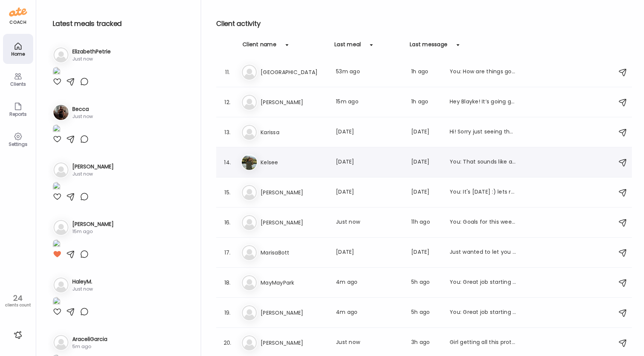 The width and height of the screenshot is (644, 356). What do you see at coordinates (18, 114) in the screenshot?
I see `div: Reports` at bounding box center [18, 114].